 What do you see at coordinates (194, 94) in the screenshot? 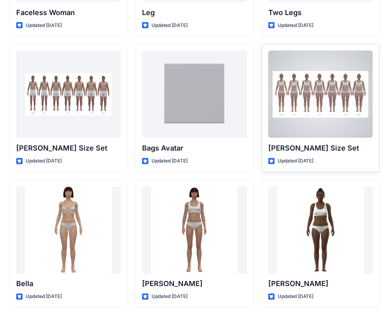
I see `a: Bags Avatar` at bounding box center [194, 94].